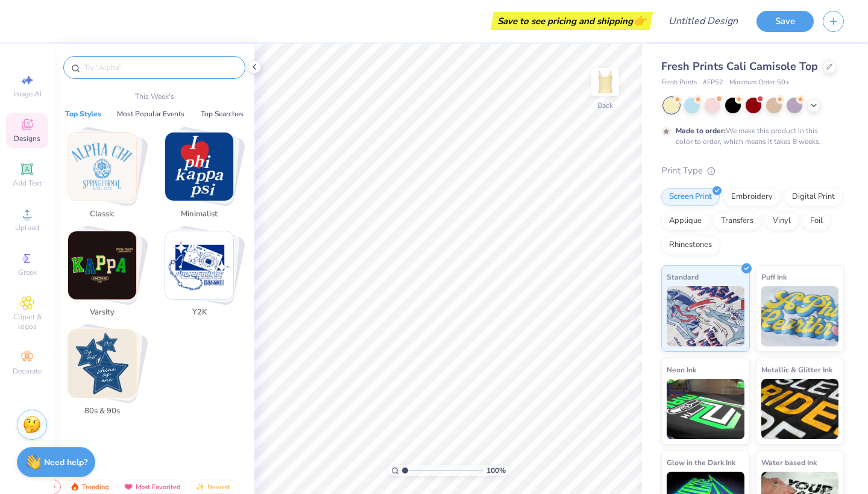 This screenshot has width=868, height=494. Describe the element at coordinates (102, 364) in the screenshot. I see `img: 80s & 90s` at that location.